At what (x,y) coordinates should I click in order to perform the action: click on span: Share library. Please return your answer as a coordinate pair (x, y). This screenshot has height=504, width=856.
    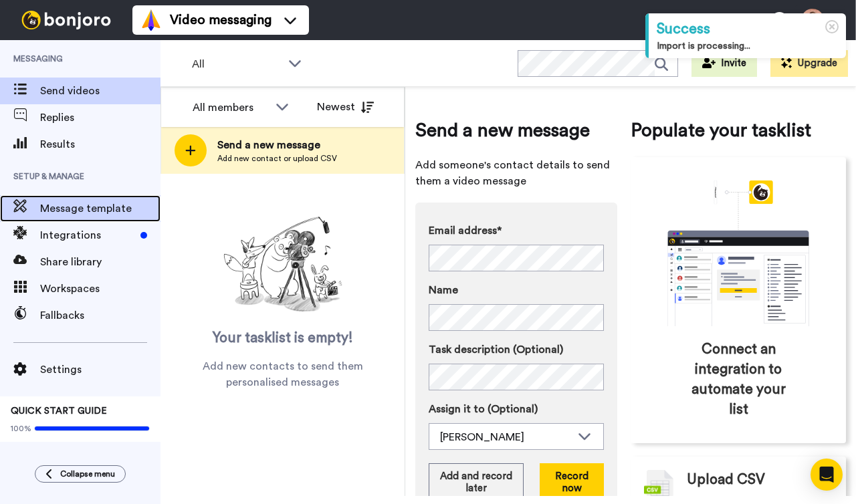
    Looking at the image, I should click on (100, 262).